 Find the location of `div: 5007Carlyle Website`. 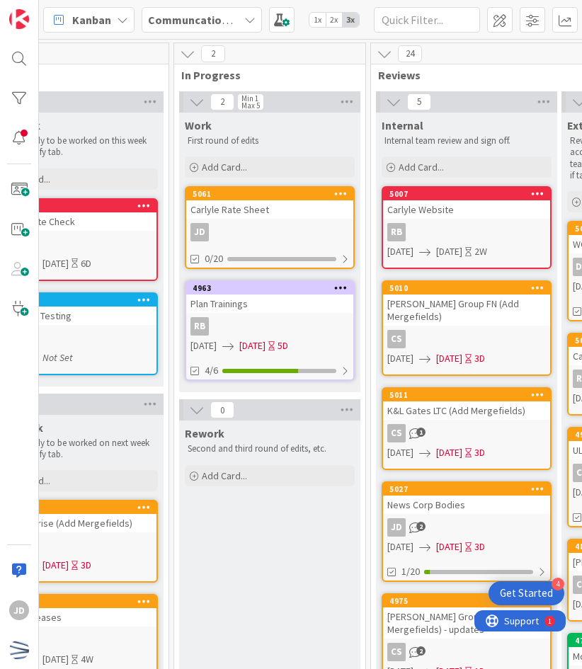

div: 5007Carlyle Website is located at coordinates (467, 203).